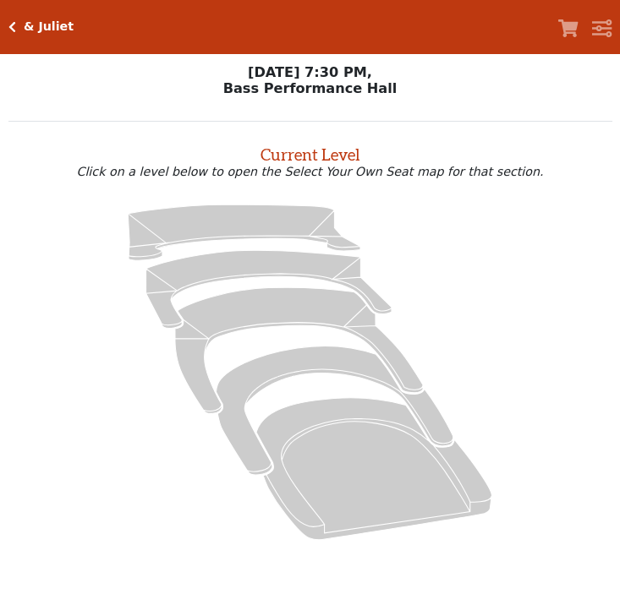  What do you see at coordinates (269, 289) in the screenshot?
I see `path: Lower Gallery - Seats Available: 84` at bounding box center [269, 289].